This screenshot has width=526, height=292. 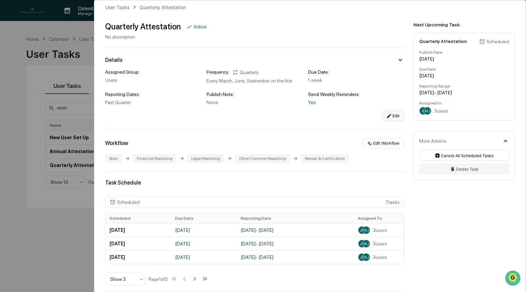 What do you see at coordinates (262, 158) in the screenshot?
I see `div: Other Common Reporting` at bounding box center [262, 158].